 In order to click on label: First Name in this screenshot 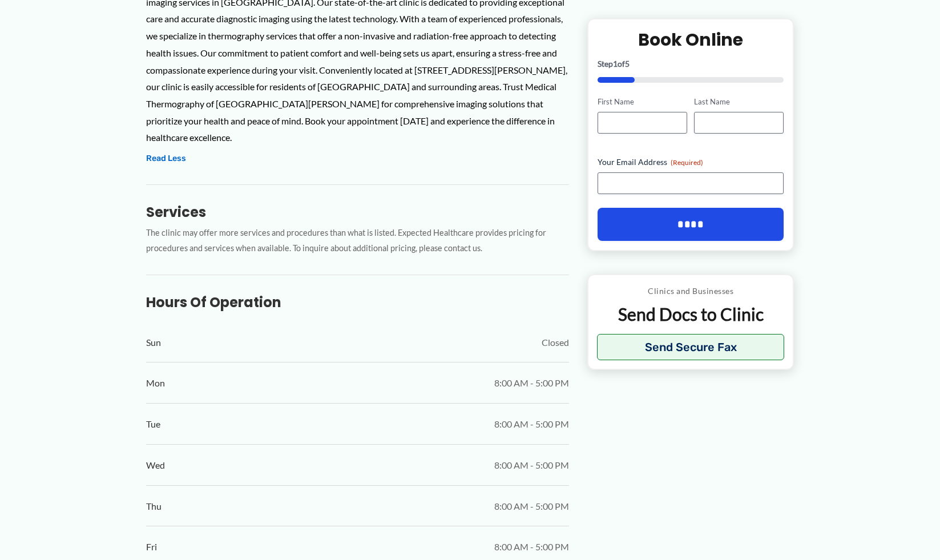, I will do `click(642, 102)`.